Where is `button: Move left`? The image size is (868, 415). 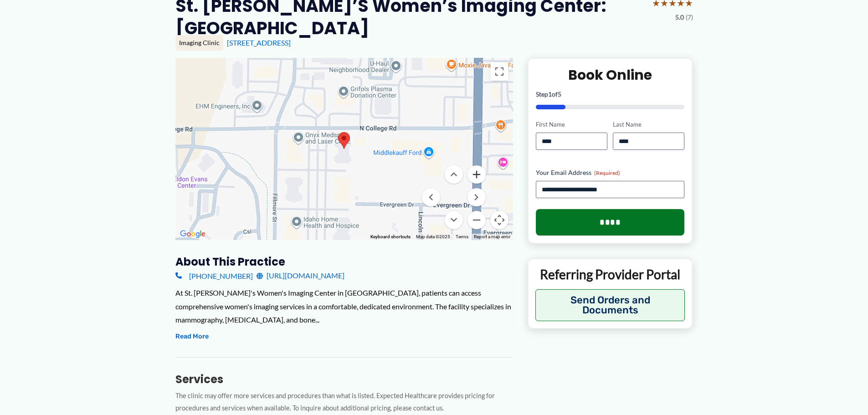 button: Move left is located at coordinates (431, 197).